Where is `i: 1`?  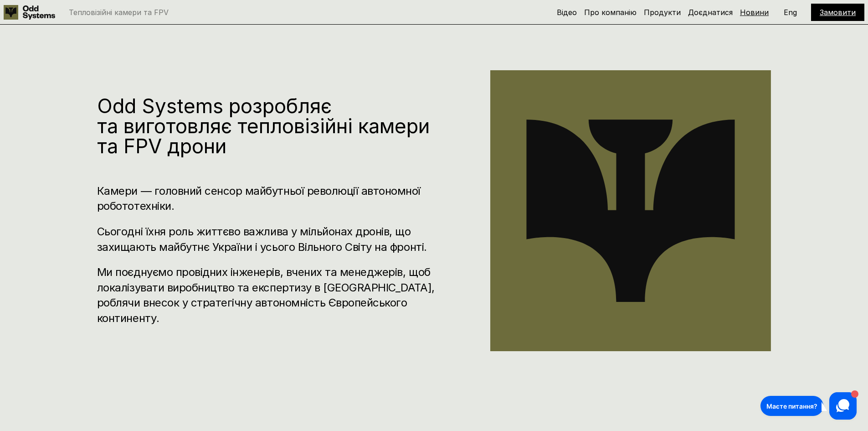 i: 1 is located at coordinates (96, 4).